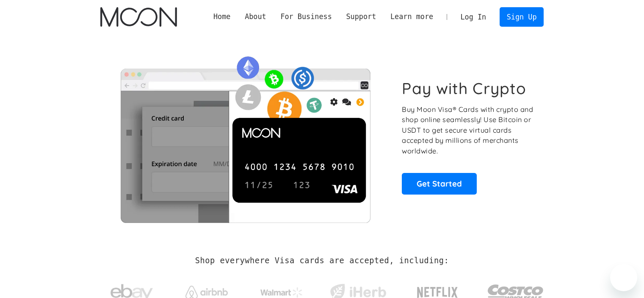 Image resolution: width=644 pixels, height=298 pixels. I want to click on img: Moon Logo, so click(139, 17).